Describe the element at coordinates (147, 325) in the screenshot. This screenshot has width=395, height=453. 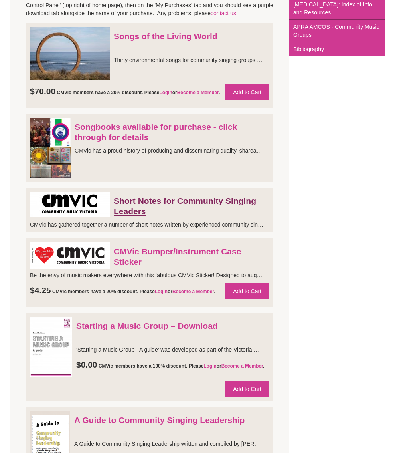
I see `a: Starting a Music Group – Download` at that location.